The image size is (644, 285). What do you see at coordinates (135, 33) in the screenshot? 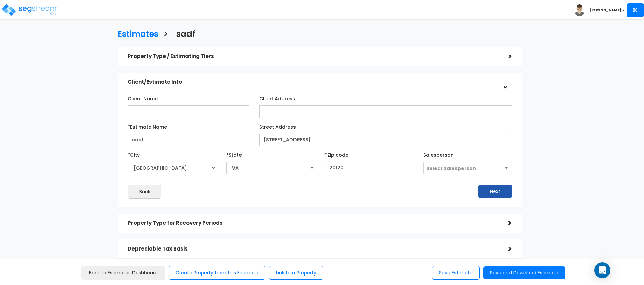
I see `a: Estimates` at bounding box center [135, 33].